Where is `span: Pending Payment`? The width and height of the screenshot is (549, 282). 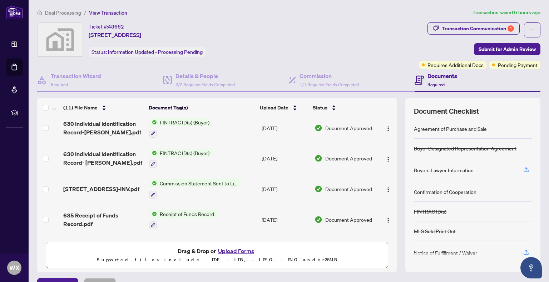 span: Pending Payment is located at coordinates (517, 65).